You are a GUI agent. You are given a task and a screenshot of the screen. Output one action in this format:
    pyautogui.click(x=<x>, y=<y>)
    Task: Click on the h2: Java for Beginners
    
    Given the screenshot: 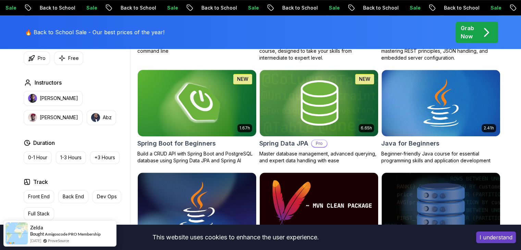 What is the action you would take?
    pyautogui.click(x=411, y=144)
    